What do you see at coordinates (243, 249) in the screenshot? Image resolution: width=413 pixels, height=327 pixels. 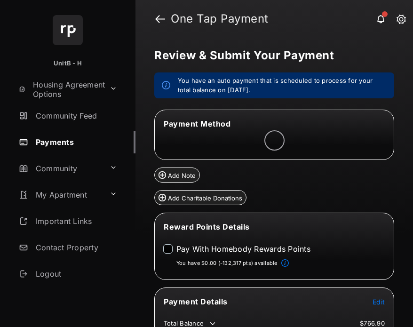 I see `label: Pay With Homebody Rewards Points` at bounding box center [243, 249].